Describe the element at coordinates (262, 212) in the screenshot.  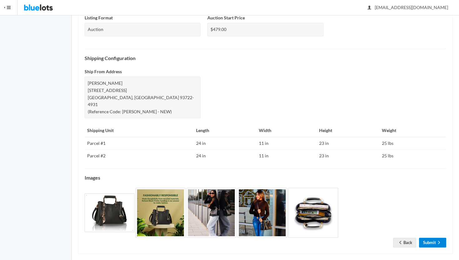
I see `img: 35ee40a1-4f67-4ea1-bd51-f412fe6d1887-1731135556.jpg` at that location.